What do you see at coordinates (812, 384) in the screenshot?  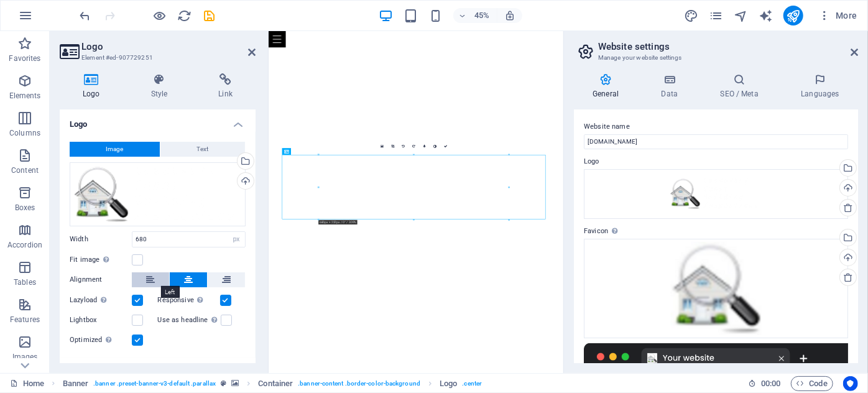 I see `span: Code` at bounding box center [812, 384].